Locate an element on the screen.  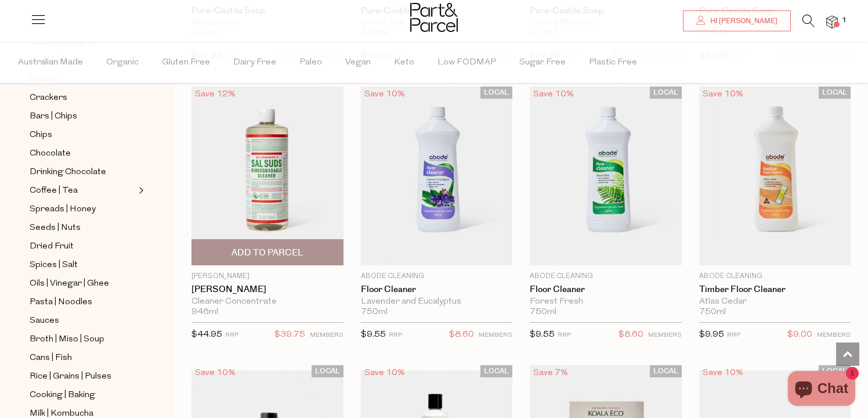
span: $9.95 is located at coordinates (711, 334).